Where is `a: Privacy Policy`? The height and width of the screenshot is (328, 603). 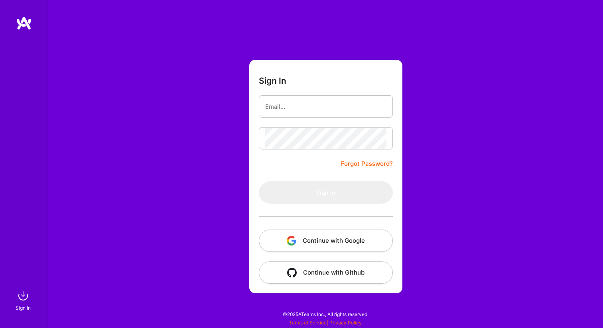
a: Privacy Policy is located at coordinates (346, 323).